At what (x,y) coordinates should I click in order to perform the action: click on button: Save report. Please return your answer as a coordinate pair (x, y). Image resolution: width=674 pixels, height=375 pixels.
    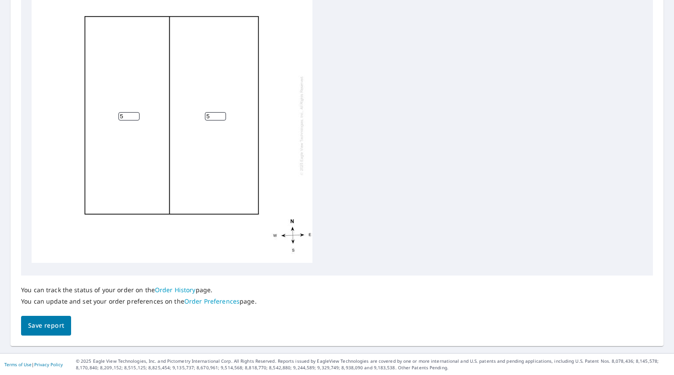
    Looking at the image, I should click on (46, 326).